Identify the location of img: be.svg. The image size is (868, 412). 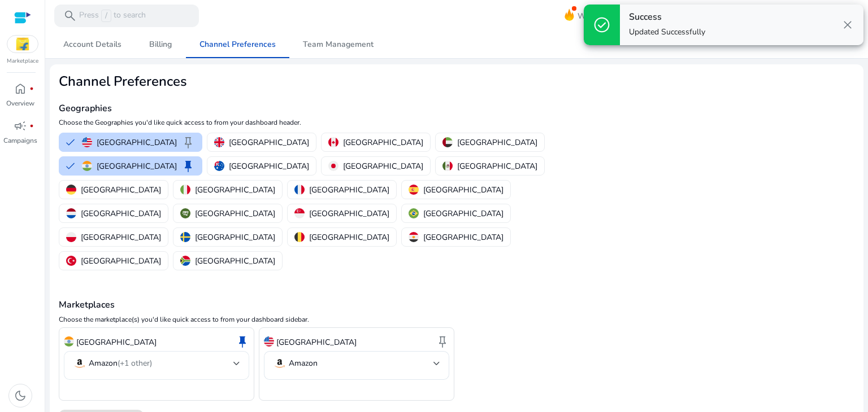
(299, 237).